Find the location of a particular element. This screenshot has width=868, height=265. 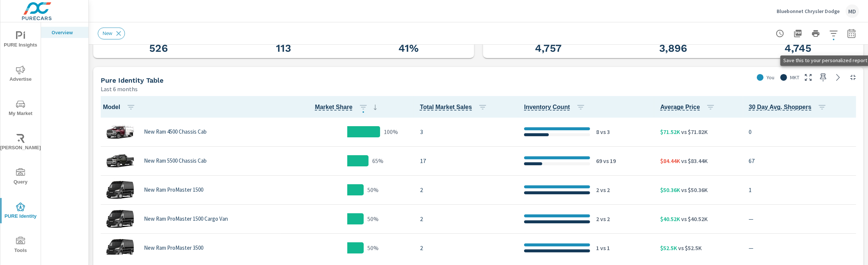

p: 67 is located at coordinates (802, 161).